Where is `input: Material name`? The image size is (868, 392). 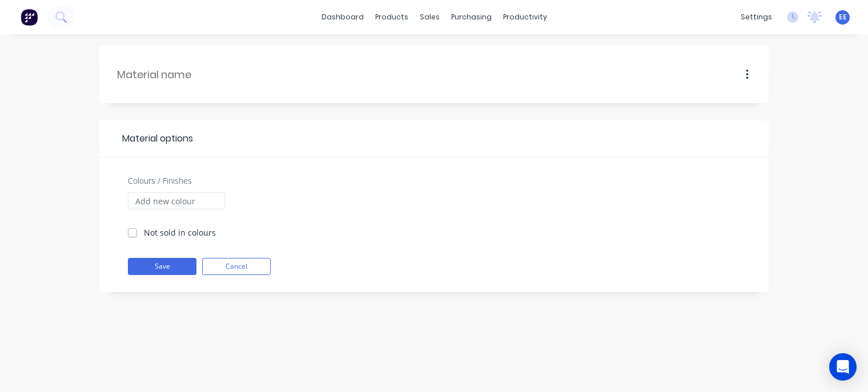
input: Material name is located at coordinates (193, 74).